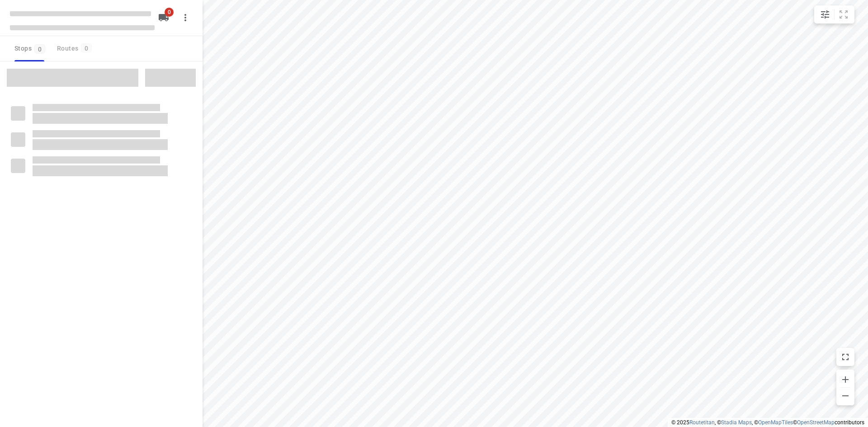  Describe the element at coordinates (736, 423) in the screenshot. I see `a: Stadia Maps` at that location.